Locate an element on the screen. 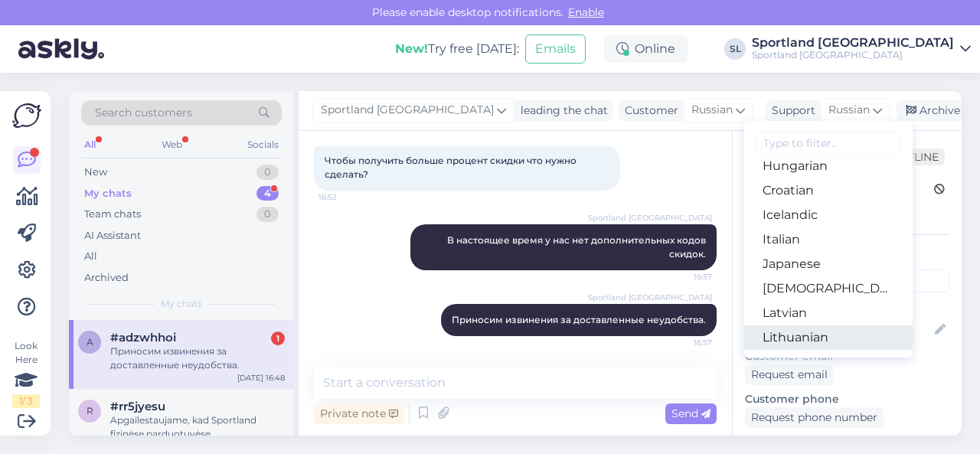 The width and height of the screenshot is (980, 454). img: Askly Logo is located at coordinates (27, 115).